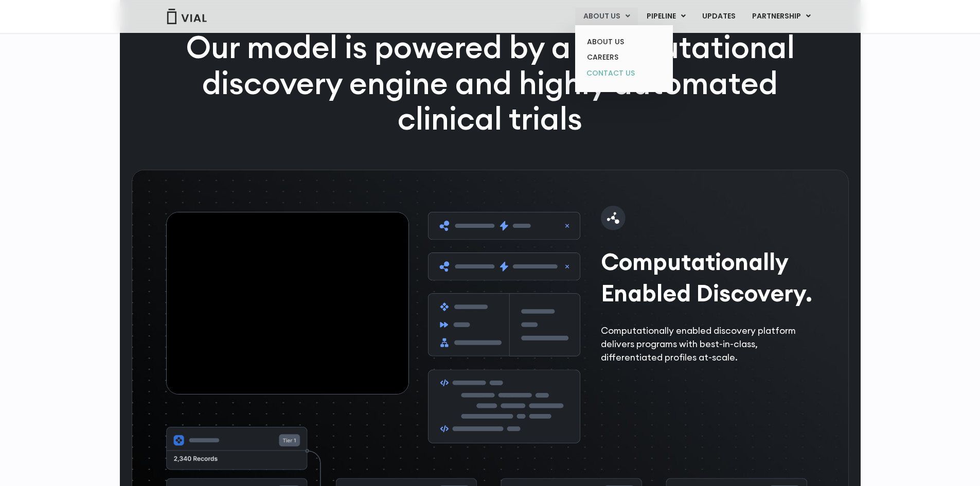 Image resolution: width=980 pixels, height=486 pixels. What do you see at coordinates (614, 218) in the screenshot?
I see `img: molecule-icon` at bounding box center [614, 218].